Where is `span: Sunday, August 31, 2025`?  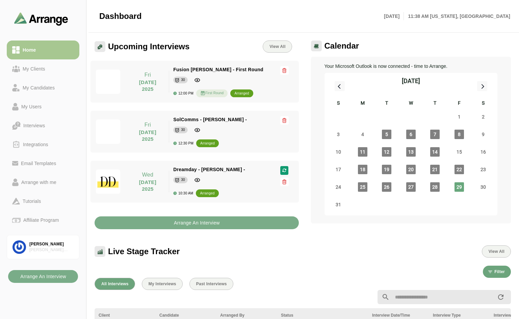 span: Sunday, August 31, 2025 is located at coordinates (338, 205).